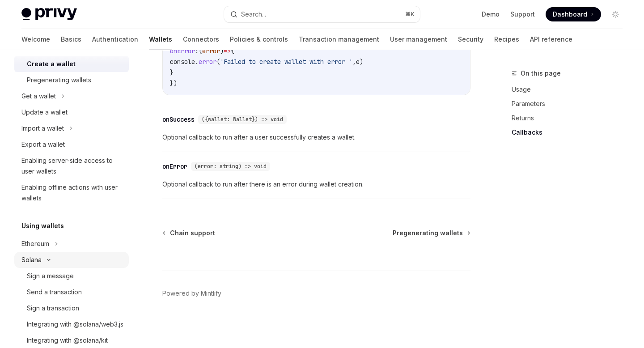 The height and width of the screenshot is (348, 644). What do you see at coordinates (242, 119) in the screenshot?
I see `span: ({wallet: Wallet}) => void` at bounding box center [242, 119].